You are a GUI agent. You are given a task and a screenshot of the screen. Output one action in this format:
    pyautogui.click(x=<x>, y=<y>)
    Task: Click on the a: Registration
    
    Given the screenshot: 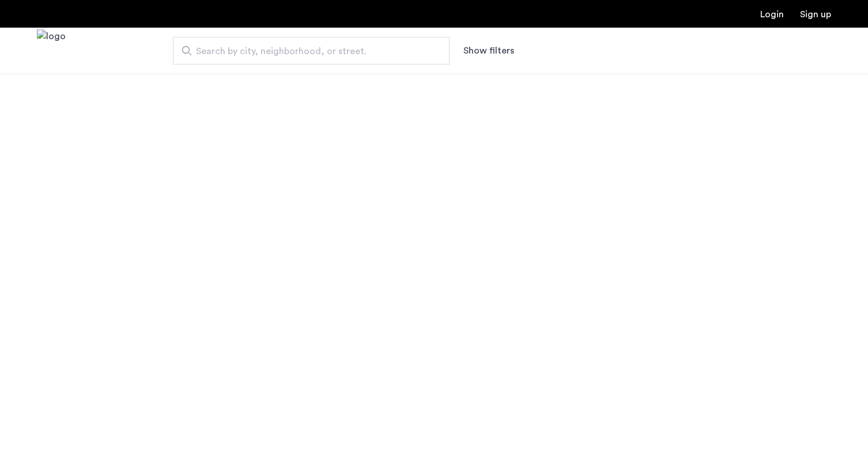 What is the action you would take?
    pyautogui.click(x=816, y=15)
    